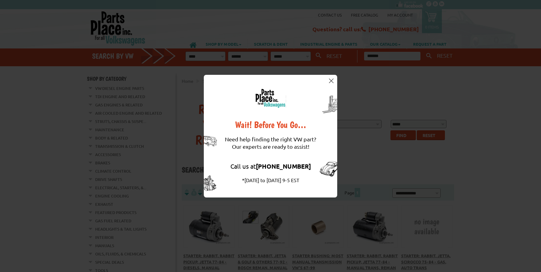 This screenshot has height=272, width=541. What do you see at coordinates (271, 143) in the screenshot?
I see `div: Need help finding the right VW part? Our experts are ready to assist!` at bounding box center [271, 143].